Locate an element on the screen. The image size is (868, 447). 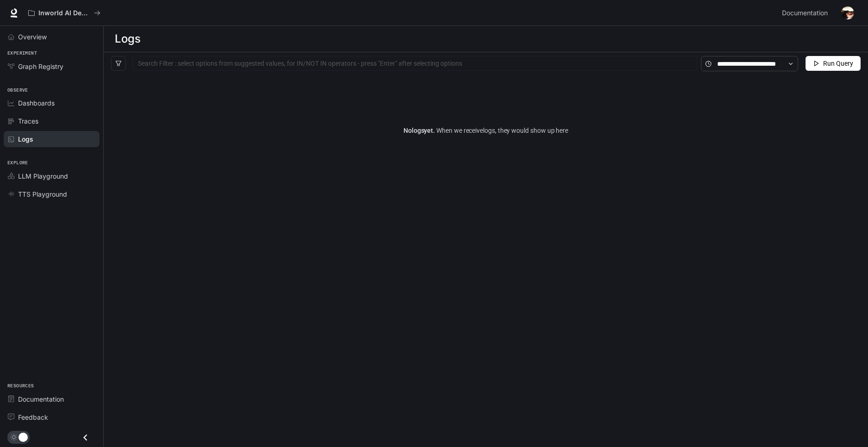
span: Feedback is located at coordinates (33, 417).